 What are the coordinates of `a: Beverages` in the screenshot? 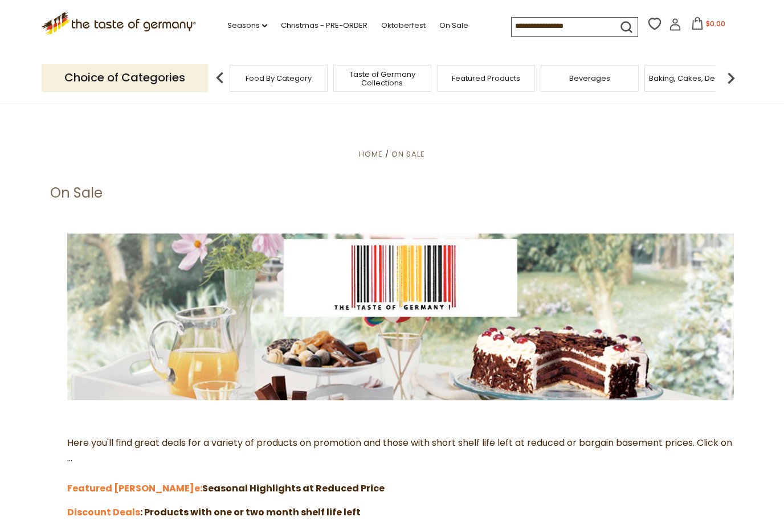 It's located at (590, 78).